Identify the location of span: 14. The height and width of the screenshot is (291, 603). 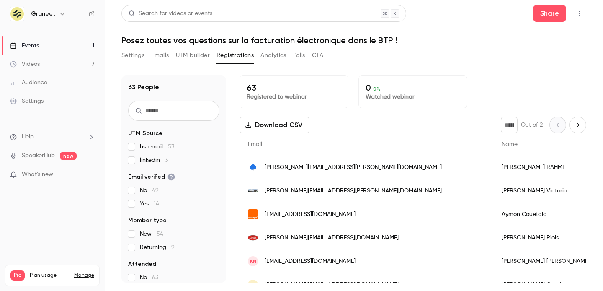
(156, 203).